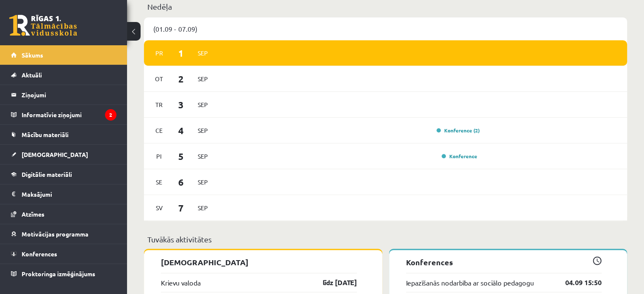 The width and height of the screenshot is (644, 294). What do you see at coordinates (160, 53) in the screenshot?
I see `span: Pr` at bounding box center [160, 53].